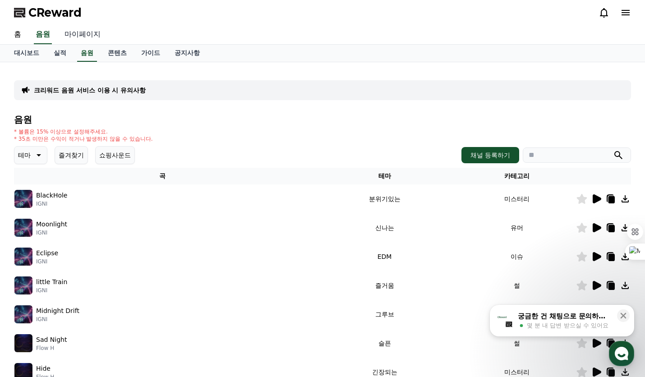 Image resolution: width=645 pixels, height=377 pixels. I want to click on p: 크리워드 음원 서비스 이용 시 유의사항, so click(90, 90).